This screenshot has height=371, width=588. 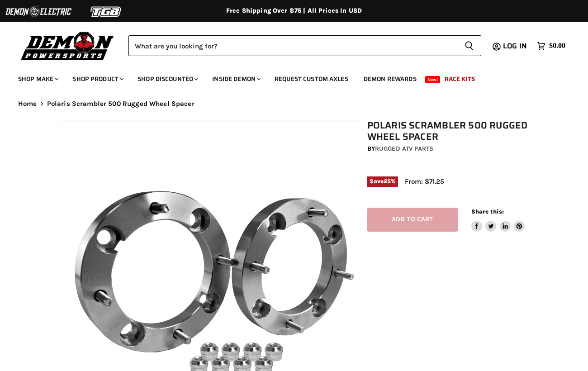 What do you see at coordinates (39, 12) in the screenshot?
I see `img: Demon Electric Logo 2` at bounding box center [39, 12].